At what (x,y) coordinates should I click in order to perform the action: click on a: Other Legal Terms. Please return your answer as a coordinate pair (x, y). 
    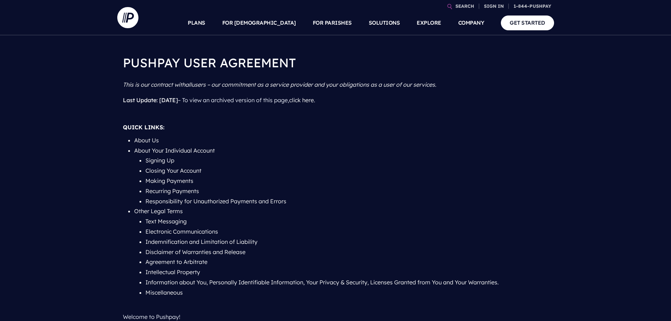
    Looking at the image, I should click on (159, 211).